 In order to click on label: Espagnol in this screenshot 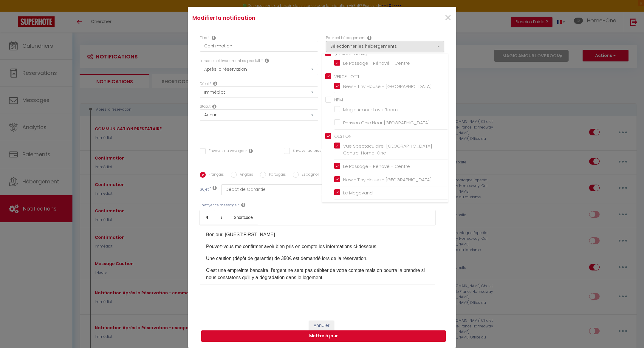, I will do `click(309, 175)`.